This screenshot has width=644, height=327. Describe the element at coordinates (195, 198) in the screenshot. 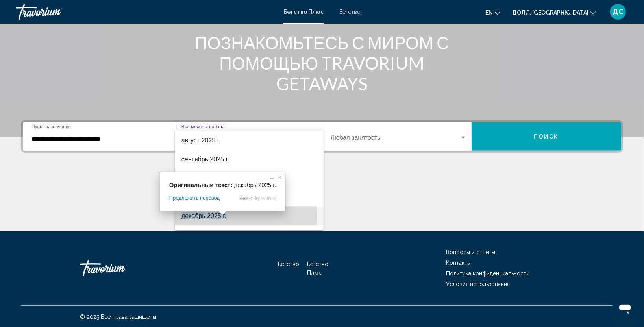

I see `span: Предложить перевод` at that location.